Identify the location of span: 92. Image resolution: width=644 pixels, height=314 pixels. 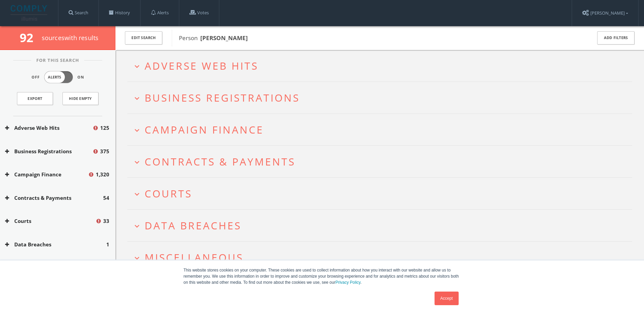
(29, 38).